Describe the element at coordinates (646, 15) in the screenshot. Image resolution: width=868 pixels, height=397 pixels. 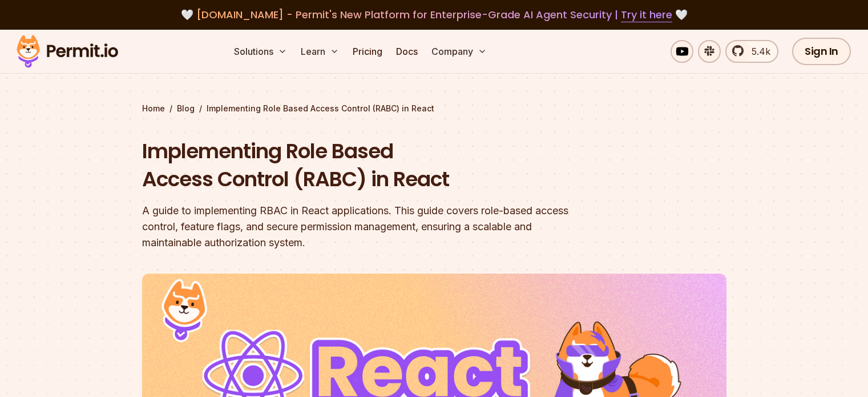
I see `a: Try it here` at that location.